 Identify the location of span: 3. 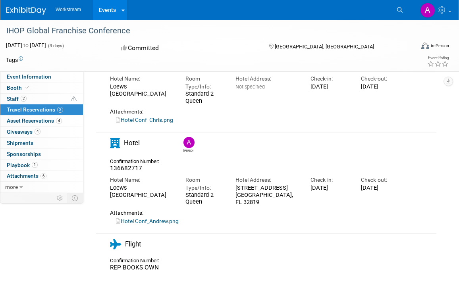
(60, 110).